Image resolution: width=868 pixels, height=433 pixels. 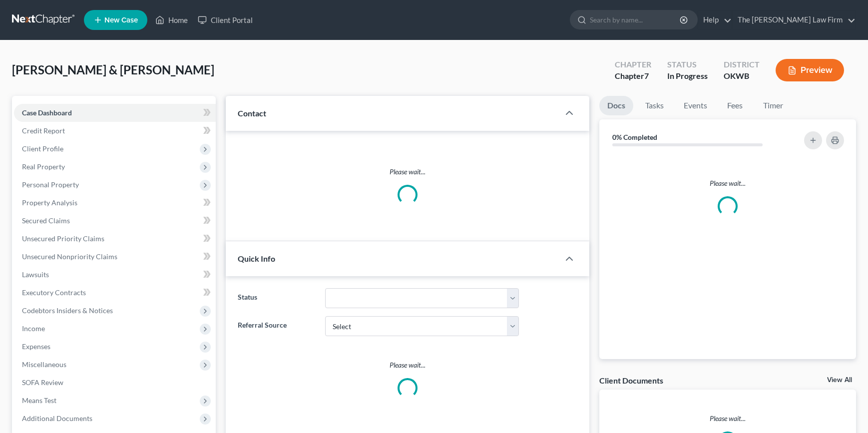 I want to click on span: Quick Info, so click(x=256, y=258).